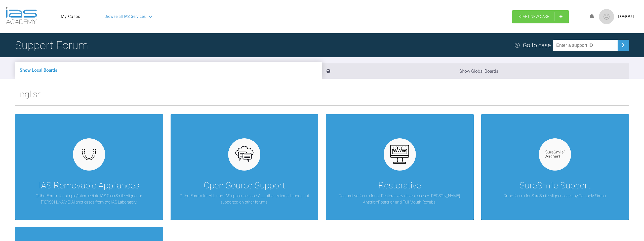  What do you see at coordinates (555, 167) in the screenshot?
I see `a: SureSmile SupportOrtho forum for SureSmile Aligner cases by Dentsply Sirona.` at bounding box center [555, 167].